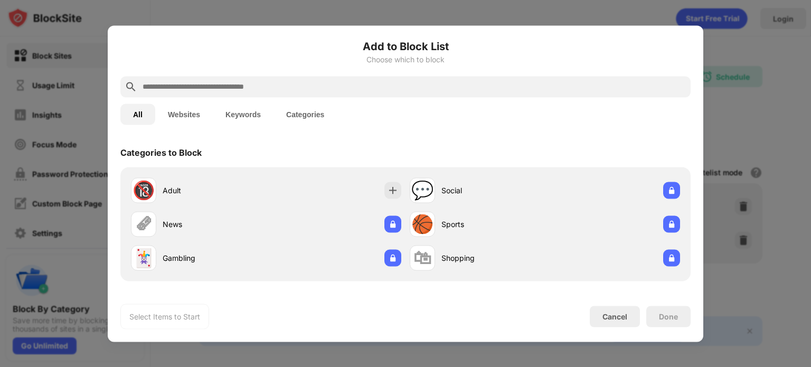 Image resolution: width=811 pixels, height=367 pixels. Describe the element at coordinates (406, 59) in the screenshot. I see `div: Choose which to block` at that location.